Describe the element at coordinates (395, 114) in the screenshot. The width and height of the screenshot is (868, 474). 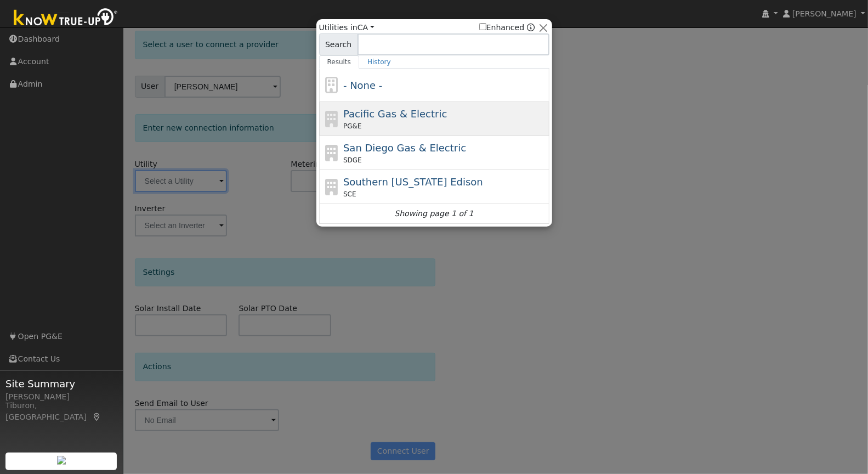
I see `span: Pacific Gas & Electric` at that location.